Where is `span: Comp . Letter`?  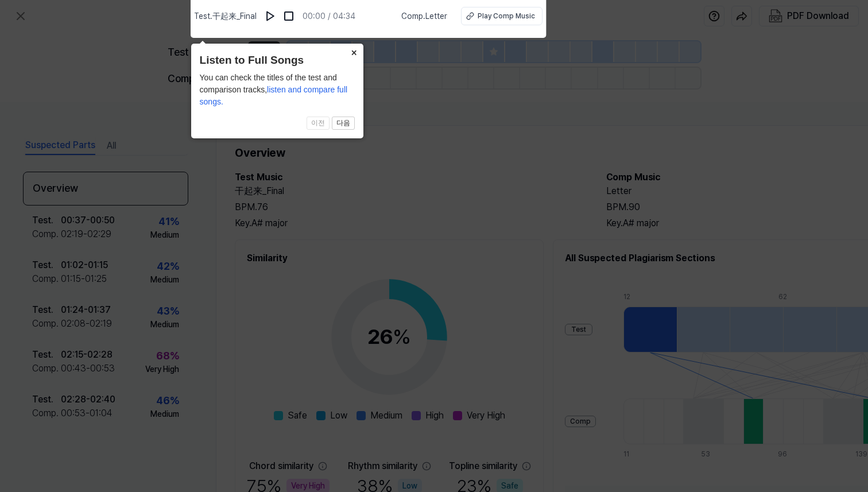
span: Comp . Letter is located at coordinates (424, 16).